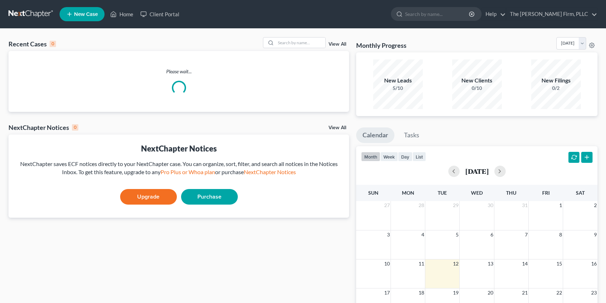 Image resolution: width=606 pixels, height=303 pixels. Describe the element at coordinates (457, 235) in the screenshot. I see `span: 5` at that location.